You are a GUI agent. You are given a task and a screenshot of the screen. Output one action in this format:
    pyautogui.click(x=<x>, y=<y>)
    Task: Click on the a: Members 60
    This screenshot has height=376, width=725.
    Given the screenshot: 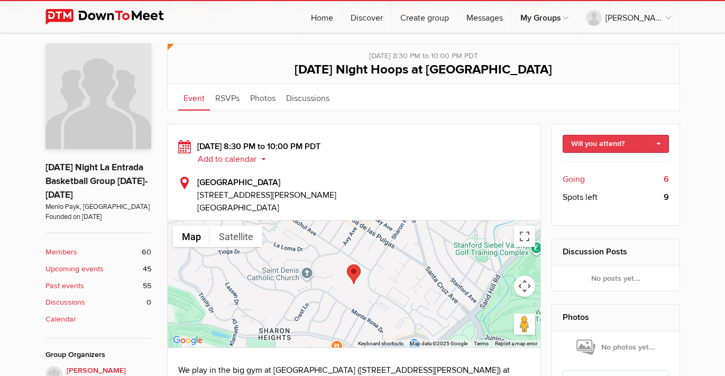 What is the action you would take?
    pyautogui.click(x=98, y=252)
    